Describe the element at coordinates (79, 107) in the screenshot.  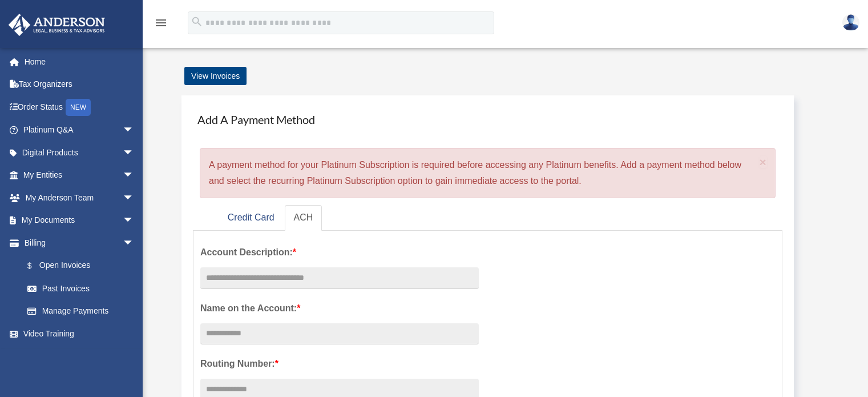
I see `a: Order StatusNEW` at that location.